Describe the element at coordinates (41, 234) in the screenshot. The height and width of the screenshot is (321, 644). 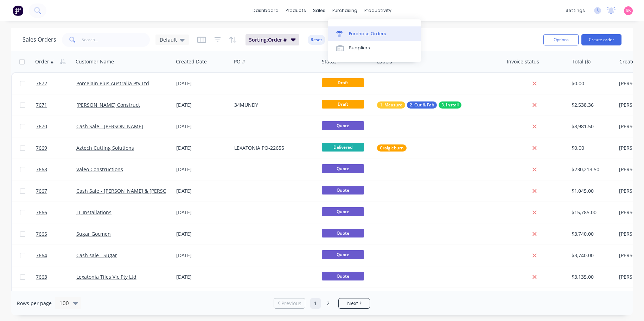
I see `span: 7665` at that location.